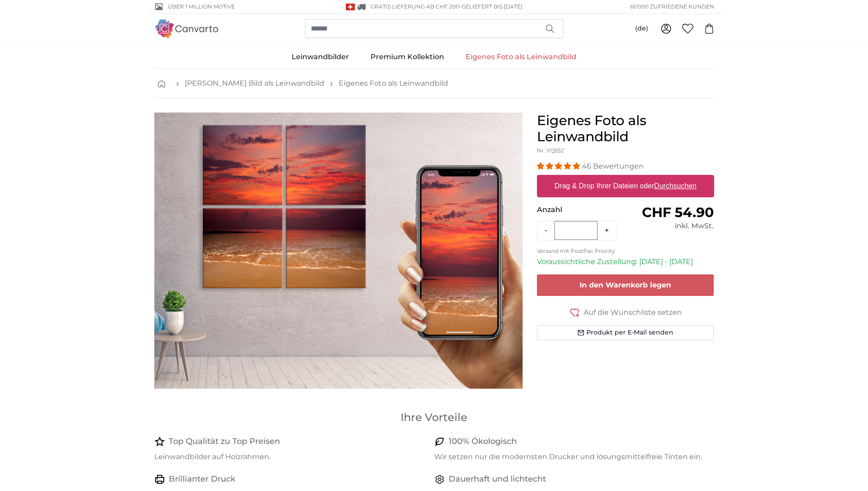  Describe the element at coordinates (550, 150) in the screenshot. I see `span: Nr. YQ552` at that location.